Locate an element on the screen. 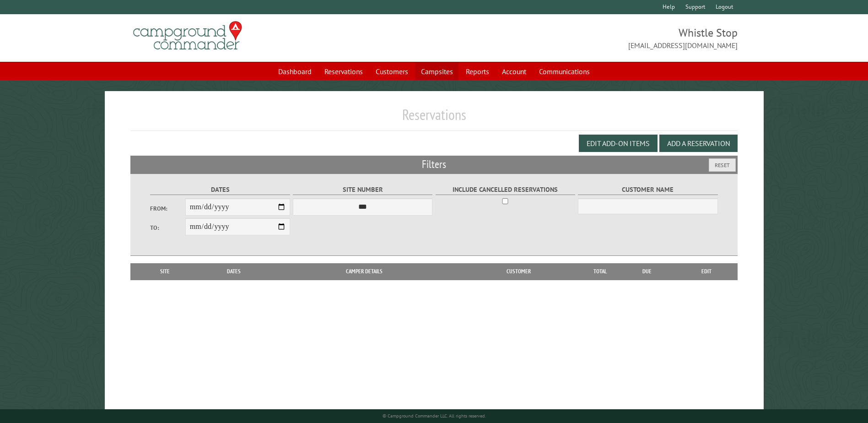  th: Total is located at coordinates (600, 272).